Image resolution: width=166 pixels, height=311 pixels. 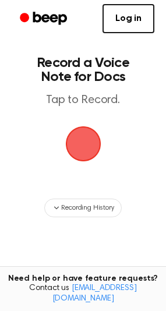 What do you see at coordinates (44, 19) in the screenshot?
I see `a: Beep` at bounding box center [44, 19].